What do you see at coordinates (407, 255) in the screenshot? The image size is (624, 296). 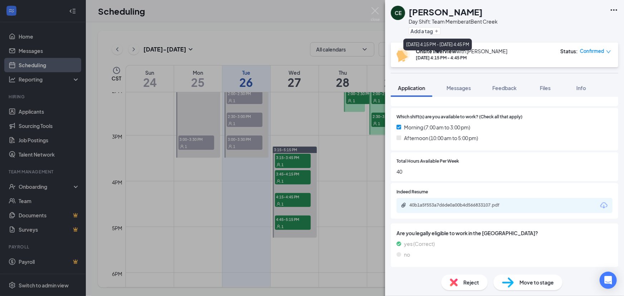 I see `span: no` at bounding box center [407, 255].